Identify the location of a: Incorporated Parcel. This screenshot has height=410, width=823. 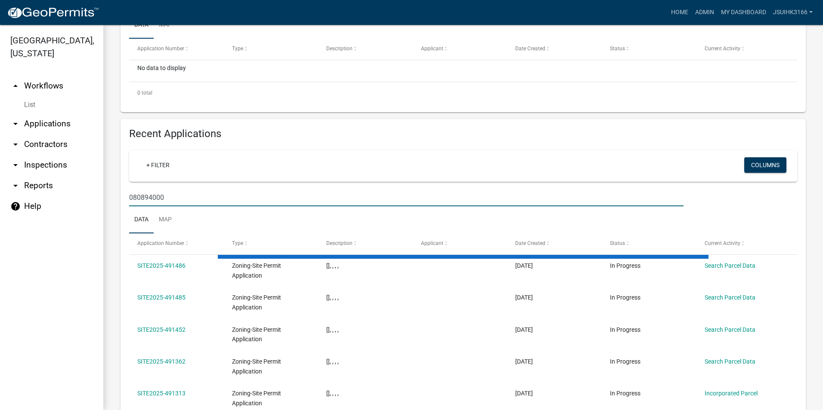
(730, 394).